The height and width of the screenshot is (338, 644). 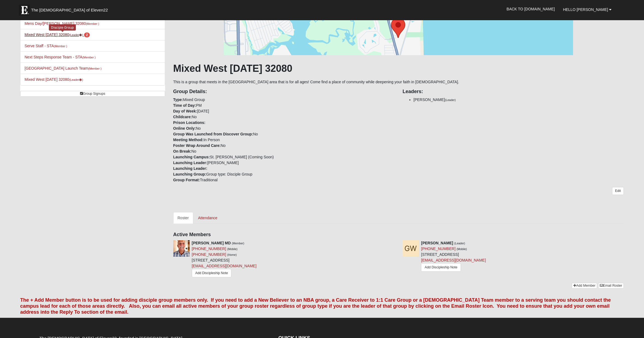 What do you see at coordinates (213, 134) in the screenshot?
I see `strong: Group Was Launched from Discover Group:` at bounding box center [213, 134].